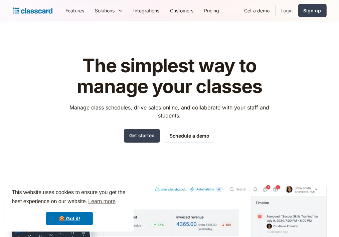  Describe the element at coordinates (212, 10) in the screenshot. I see `a: Pricing` at that location.